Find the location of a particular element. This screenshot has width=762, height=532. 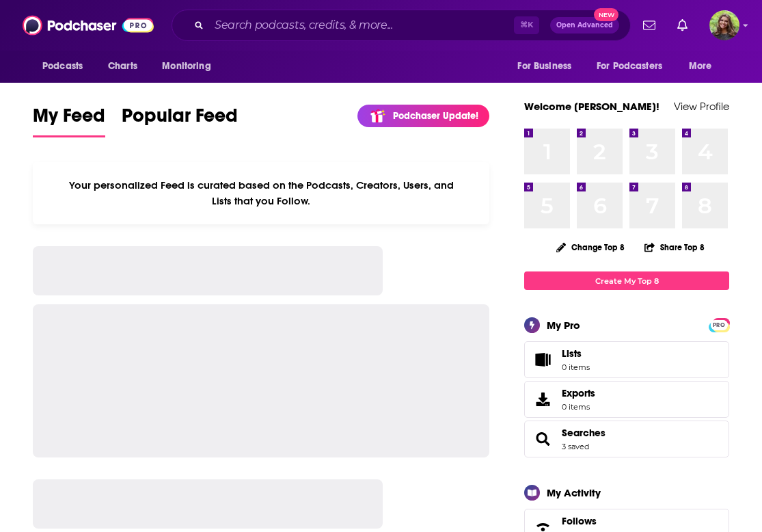

span: For Podcasters is located at coordinates (630, 66).